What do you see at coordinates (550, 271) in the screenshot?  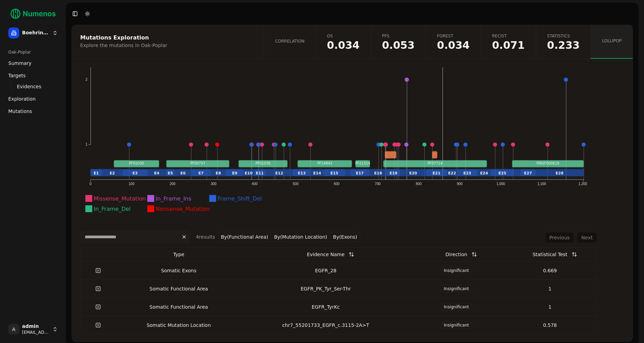 I see `div: 0.669` at bounding box center [550, 271].